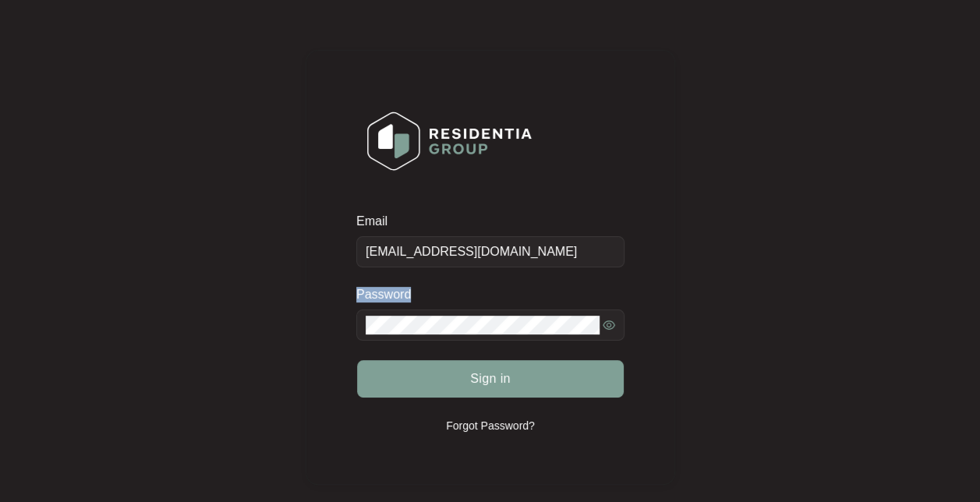 The height and width of the screenshot is (502, 980). What do you see at coordinates (490, 379) in the screenshot?
I see `button: Sign in` at bounding box center [490, 379].